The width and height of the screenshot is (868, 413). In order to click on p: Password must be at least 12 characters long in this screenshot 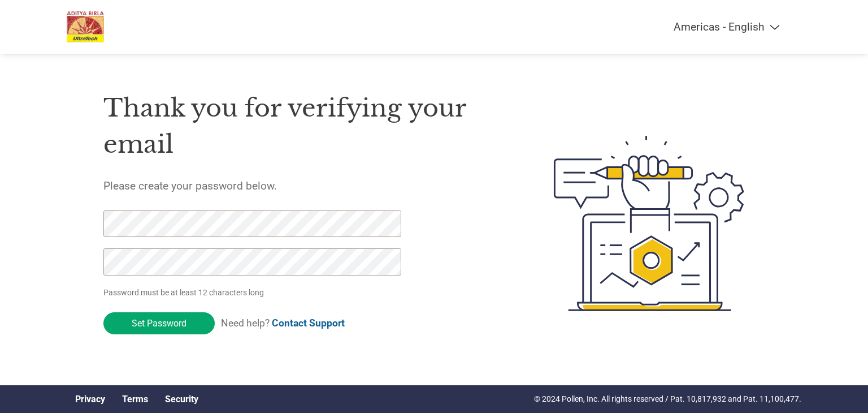, I will do `click(254, 293)`.